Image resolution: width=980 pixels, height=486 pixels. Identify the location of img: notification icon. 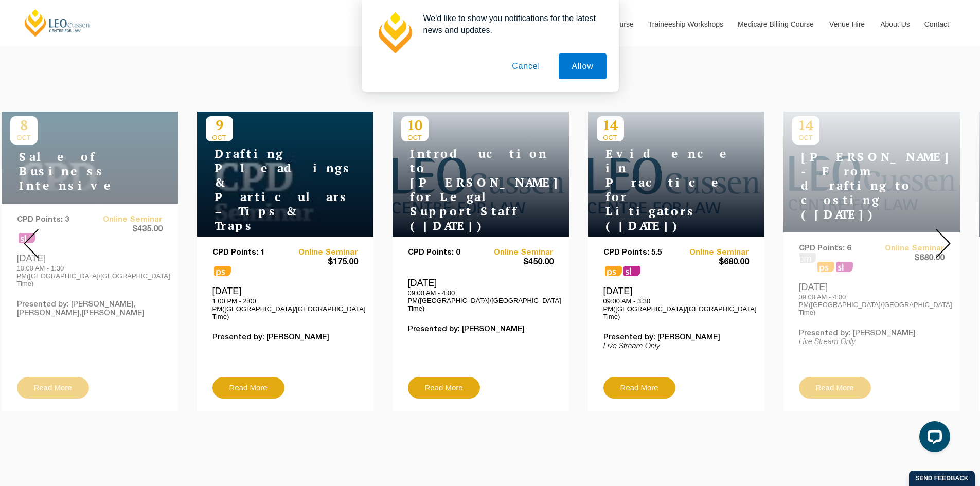
(395, 33).